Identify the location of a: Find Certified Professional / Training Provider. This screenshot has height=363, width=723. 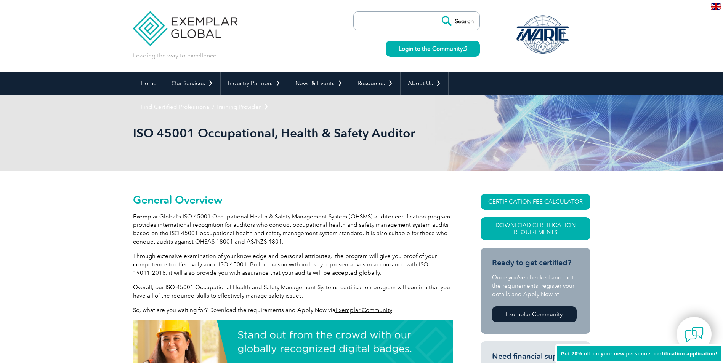
(205, 107).